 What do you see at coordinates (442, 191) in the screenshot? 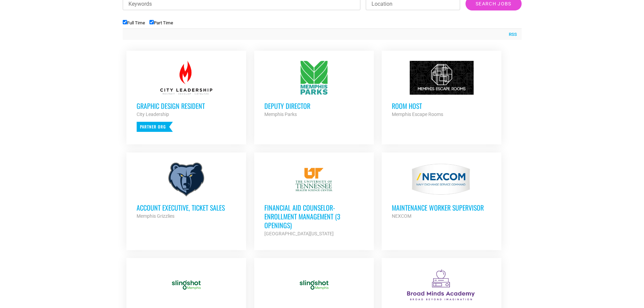
I see `a: MAINTENANCE WORKER SUPERVISOR NEXCOM` at bounding box center [442, 191].